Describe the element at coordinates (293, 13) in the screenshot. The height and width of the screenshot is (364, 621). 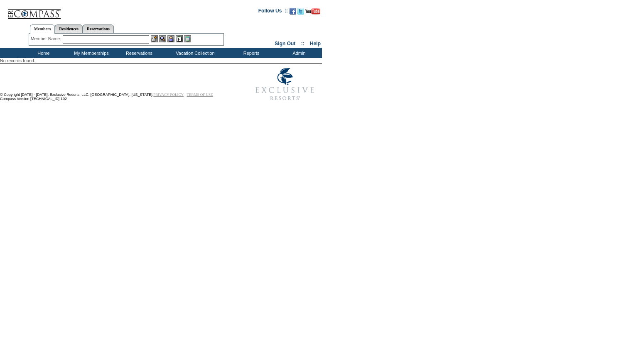
I see `a: Become our fan on Facebook` at that location.